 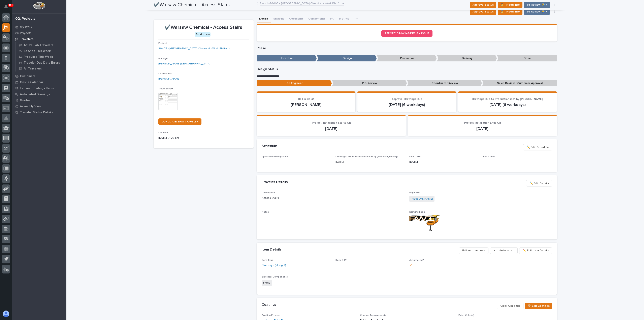 I want to click on span: Not Automated, so click(x=503, y=250).